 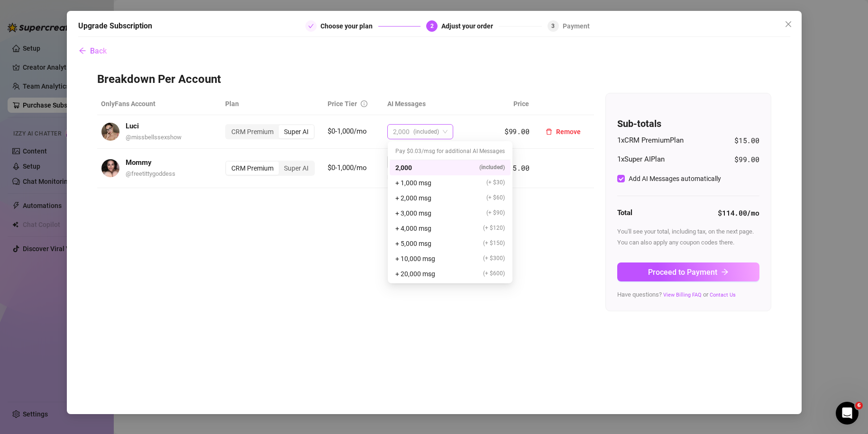 I want to click on strong: Mommy, so click(x=139, y=163).